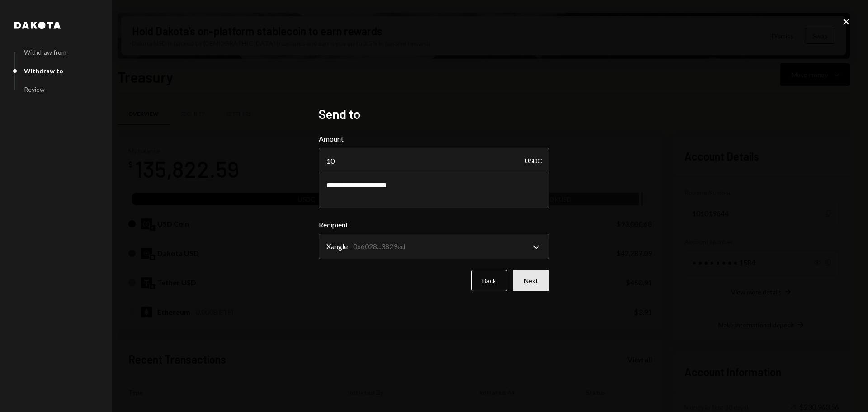  Describe the element at coordinates (531, 280) in the screenshot. I see `button: Next` at that location.